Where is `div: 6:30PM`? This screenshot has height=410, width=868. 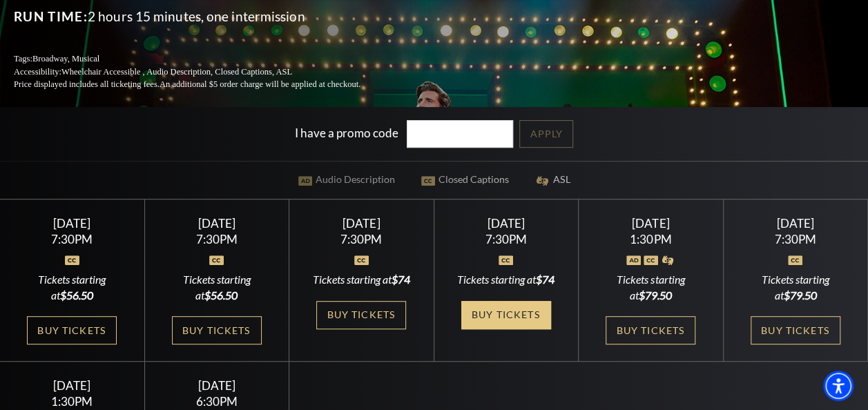
div: 6:30PM is located at coordinates (216, 401).